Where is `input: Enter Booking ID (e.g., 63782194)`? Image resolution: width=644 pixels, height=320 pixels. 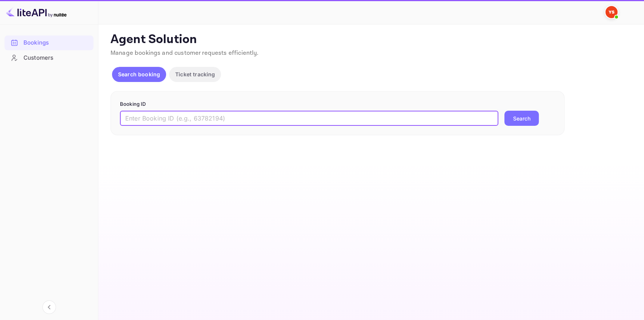 input: Enter Booking ID (e.g., 63782194) is located at coordinates (309, 118).